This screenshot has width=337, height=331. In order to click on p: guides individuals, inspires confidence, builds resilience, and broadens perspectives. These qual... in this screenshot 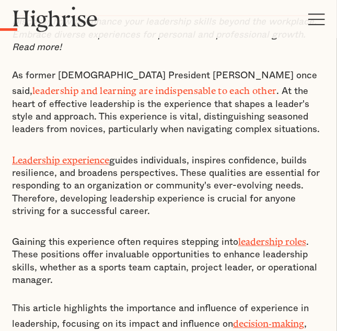, I will do `click(168, 185)`.